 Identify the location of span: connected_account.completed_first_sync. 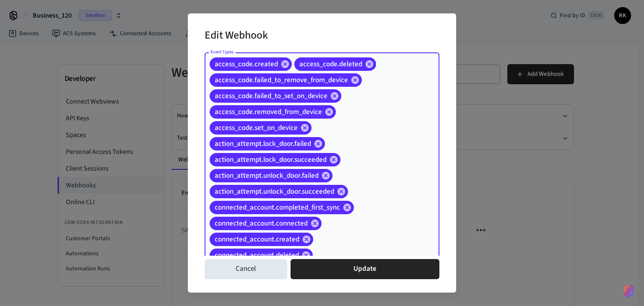
(277, 207).